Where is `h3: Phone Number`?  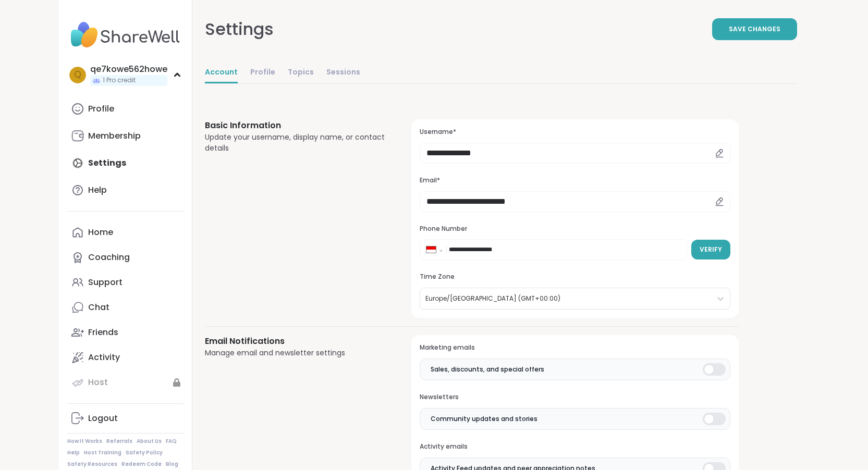
h3: Phone Number is located at coordinates (575, 228).